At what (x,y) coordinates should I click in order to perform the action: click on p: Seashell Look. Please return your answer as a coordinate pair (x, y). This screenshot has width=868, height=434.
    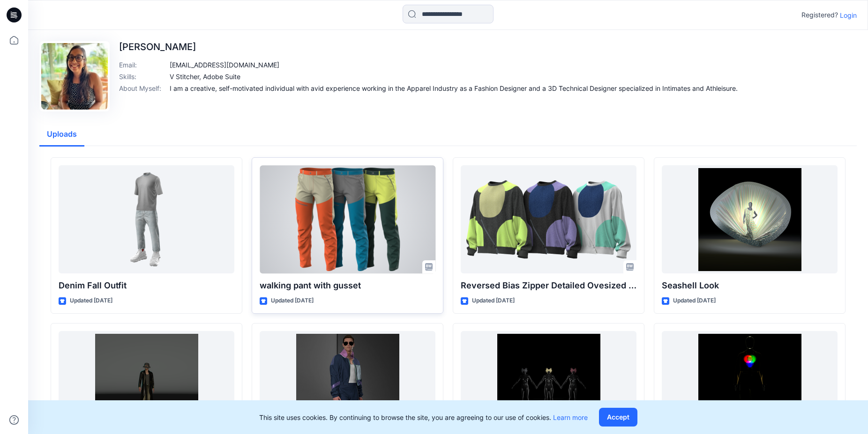
    Looking at the image, I should click on (749, 285).